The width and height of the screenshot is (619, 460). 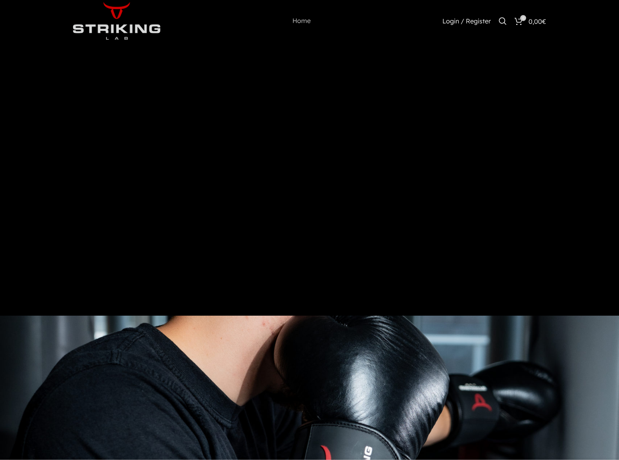 What do you see at coordinates (523, 18) in the screenshot?
I see `span: 0` at bounding box center [523, 18].